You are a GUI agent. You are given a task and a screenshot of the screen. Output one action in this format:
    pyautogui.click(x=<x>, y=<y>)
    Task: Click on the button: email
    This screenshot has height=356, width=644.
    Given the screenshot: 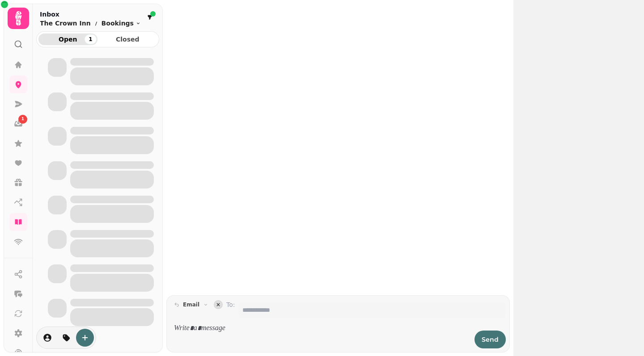 What is the action you would take?
    pyautogui.click(x=191, y=305)
    